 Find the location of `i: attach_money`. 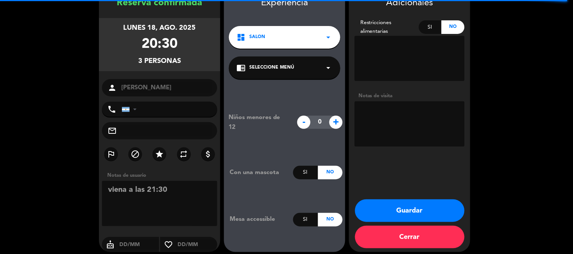

i: attach_money is located at coordinates (208, 154).